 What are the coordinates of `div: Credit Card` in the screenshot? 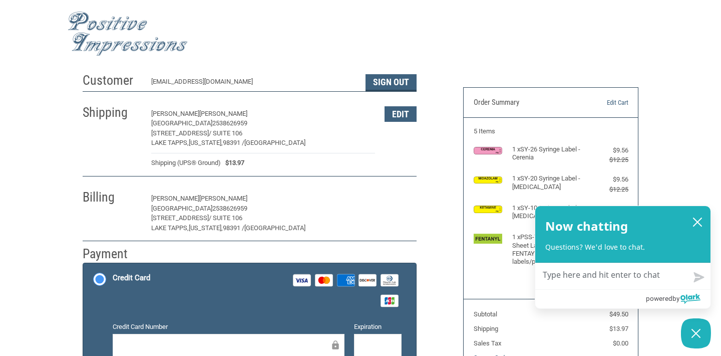 It's located at (131, 277).